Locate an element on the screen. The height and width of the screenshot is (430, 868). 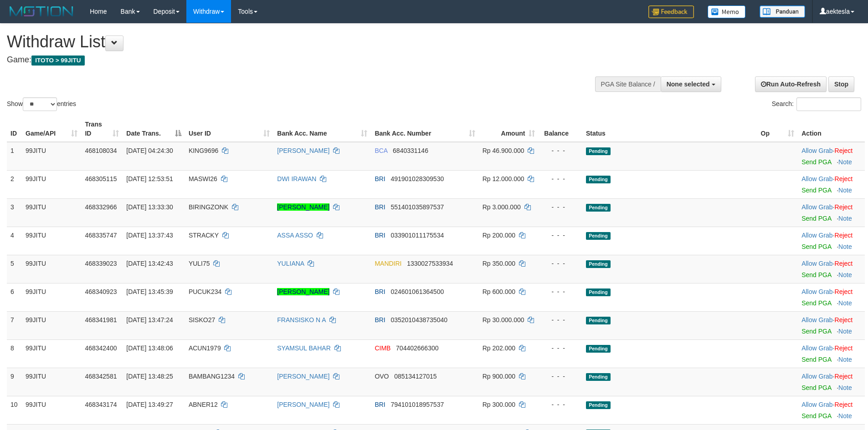
span: Rp 3.000.000 is located at coordinates (501, 207).